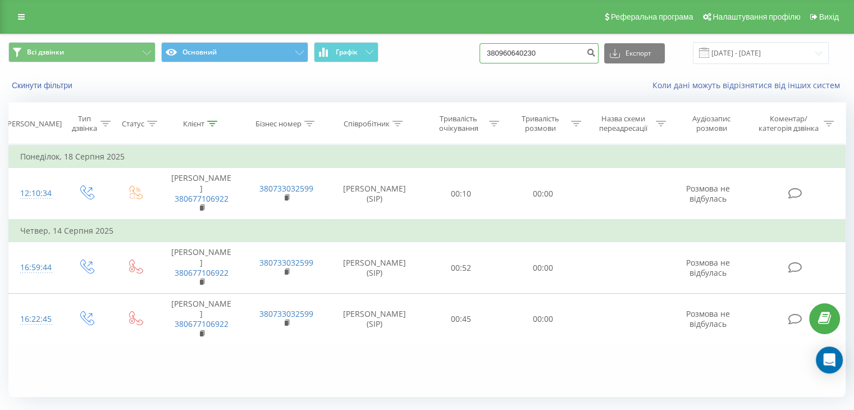 The width and height of the screenshot is (854, 410). I want to click on button: Експорт, so click(635, 53).